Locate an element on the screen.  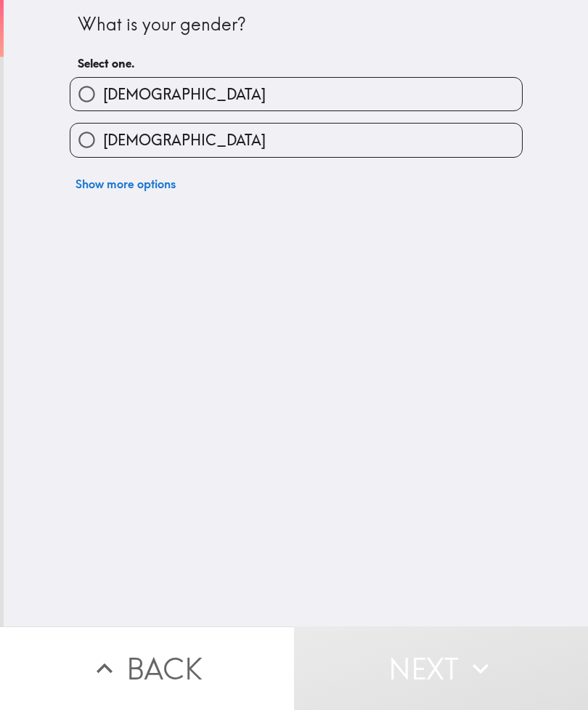
button: Next is located at coordinates (440, 667).